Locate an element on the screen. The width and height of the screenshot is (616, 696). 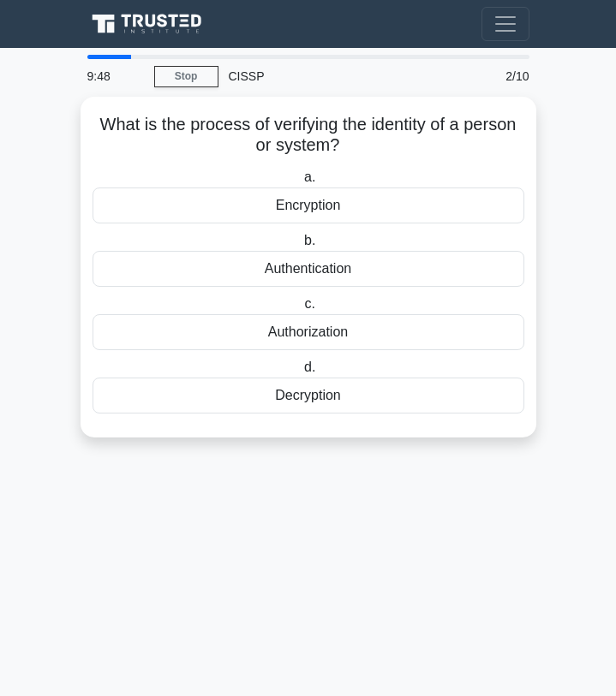
span: c. is located at coordinates (310, 303).